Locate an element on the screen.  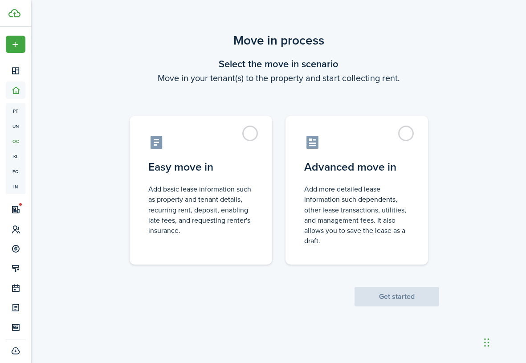
span: kl is located at coordinates (16, 156).